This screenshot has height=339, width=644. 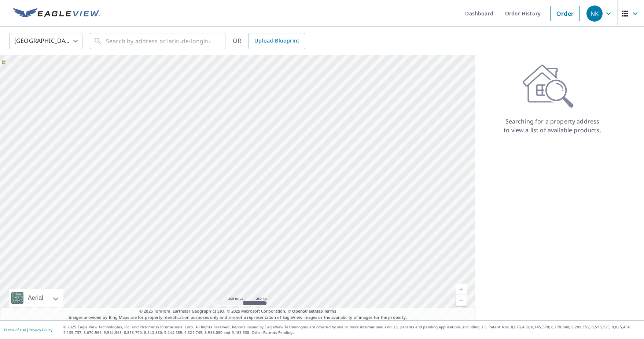 I want to click on span: © 2025 TomTom, Earthstar Geographics SIO, © 2025 Microsoft Corporation, ©, so click(x=238, y=311).